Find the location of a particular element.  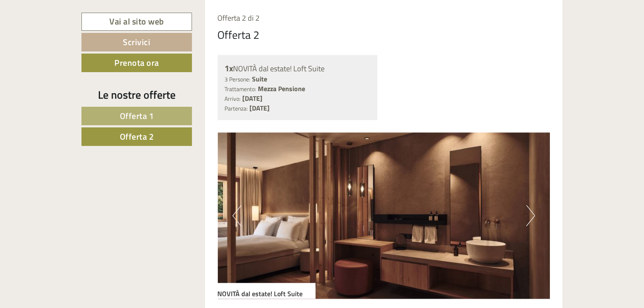

b: Suite is located at coordinates (260, 79).